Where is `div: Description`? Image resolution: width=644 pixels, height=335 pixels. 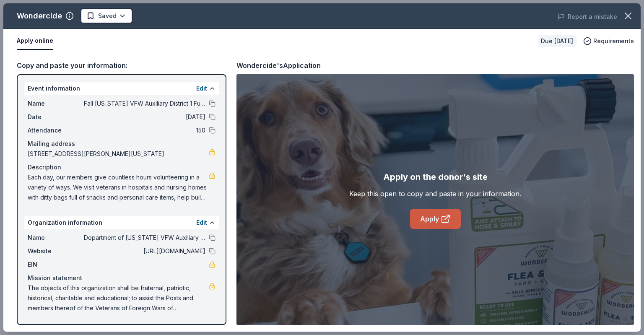 div: Description is located at coordinates (121, 168).